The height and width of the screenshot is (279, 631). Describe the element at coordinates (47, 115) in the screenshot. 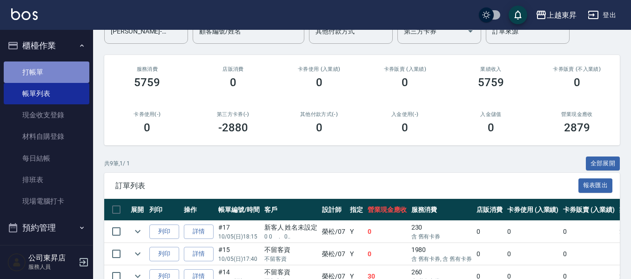

I see `a: 現金收支登錄` at that location.